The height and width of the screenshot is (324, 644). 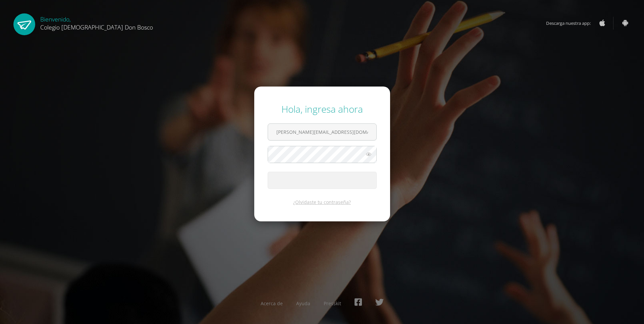 What do you see at coordinates (97, 22) in the screenshot?
I see `div: Bienvenido,` at bounding box center [97, 22].